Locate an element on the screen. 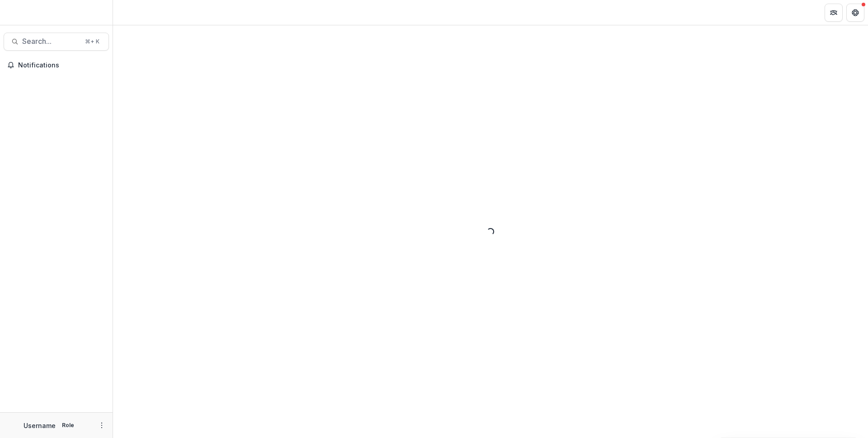 This screenshot has width=868, height=438. span: Search... is located at coordinates (51, 41).